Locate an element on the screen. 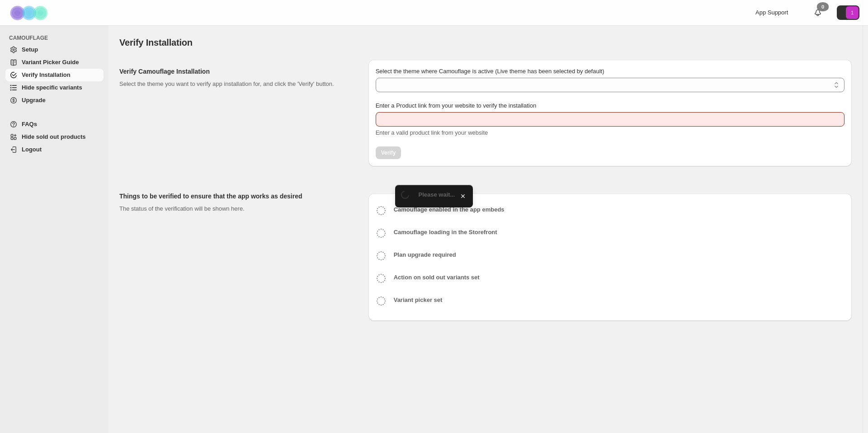 This screenshot has width=868, height=433. span: Variant Picker Guide is located at coordinates (50, 62).